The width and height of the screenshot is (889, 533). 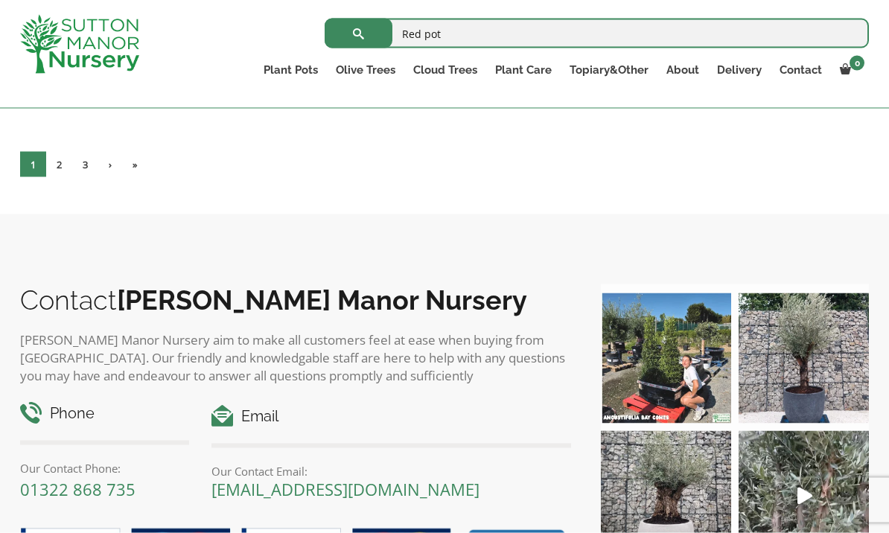 I want to click on a: 2, so click(x=59, y=165).